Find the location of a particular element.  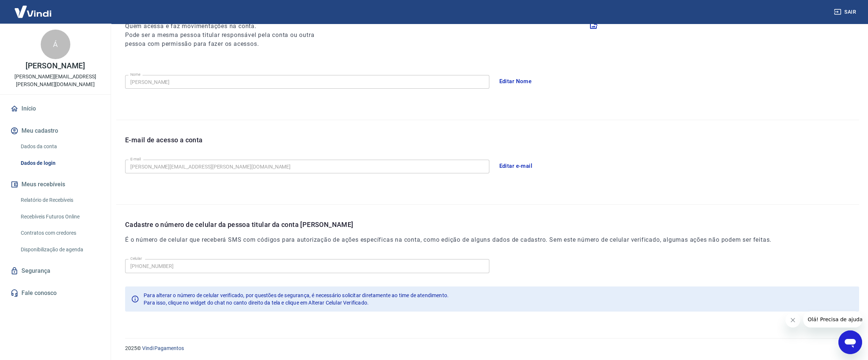

span: Para alterar o número de celular verificado, por questões de segurança, é necessário solicitar di... is located at coordinates (296, 296).